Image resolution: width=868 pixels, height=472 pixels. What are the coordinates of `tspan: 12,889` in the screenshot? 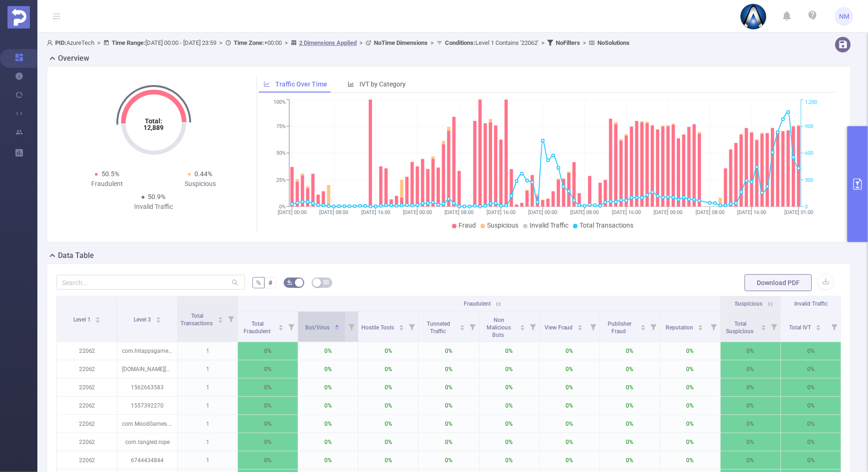 It's located at (153, 128).